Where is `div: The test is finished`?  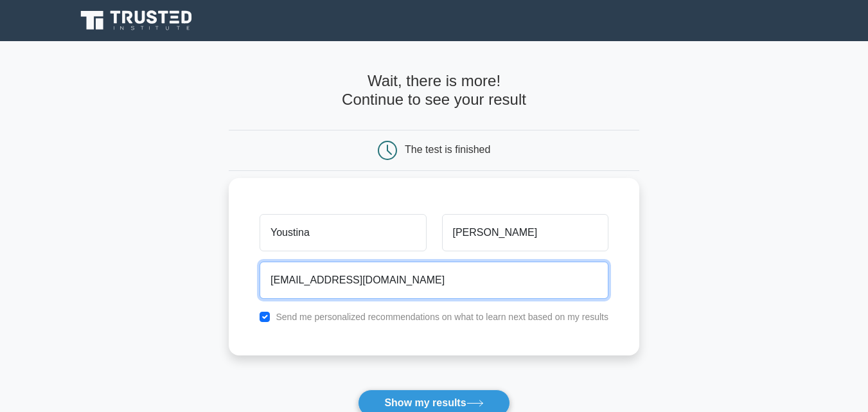
div: The test is finished is located at coordinates (447, 149).